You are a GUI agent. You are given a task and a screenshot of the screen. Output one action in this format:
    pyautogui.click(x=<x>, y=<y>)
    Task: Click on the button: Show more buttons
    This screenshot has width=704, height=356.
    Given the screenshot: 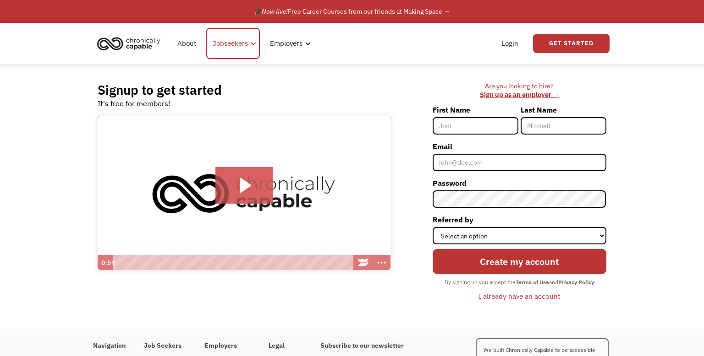 What is the action you would take?
    pyautogui.click(x=381, y=263)
    